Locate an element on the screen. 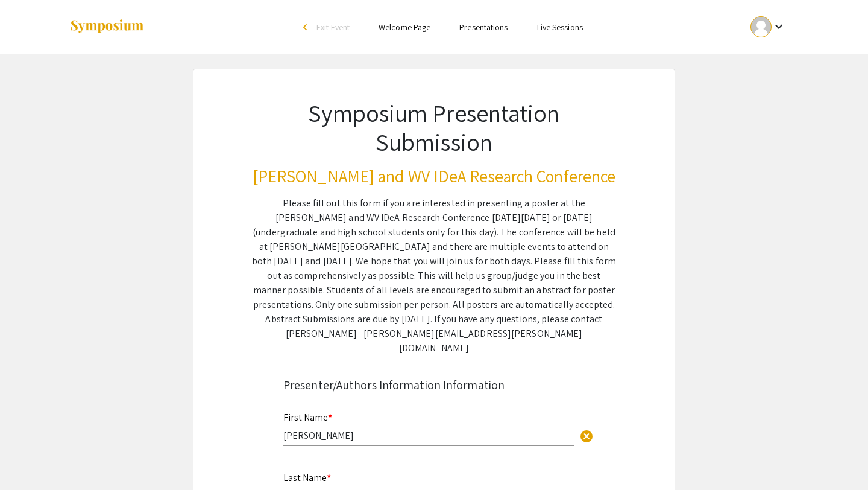  h1: Symposium Presentation Submission is located at coordinates (434, 127).